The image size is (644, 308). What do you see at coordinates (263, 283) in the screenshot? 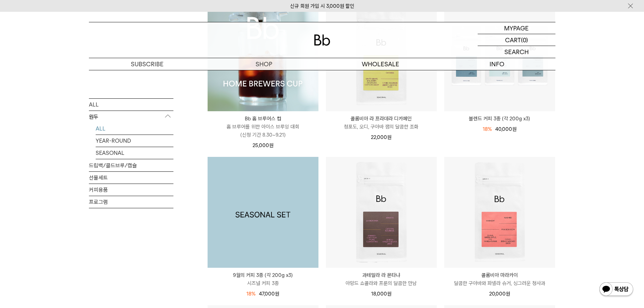
I see `p: 시즈널 커피 3종` at bounding box center [263, 283].